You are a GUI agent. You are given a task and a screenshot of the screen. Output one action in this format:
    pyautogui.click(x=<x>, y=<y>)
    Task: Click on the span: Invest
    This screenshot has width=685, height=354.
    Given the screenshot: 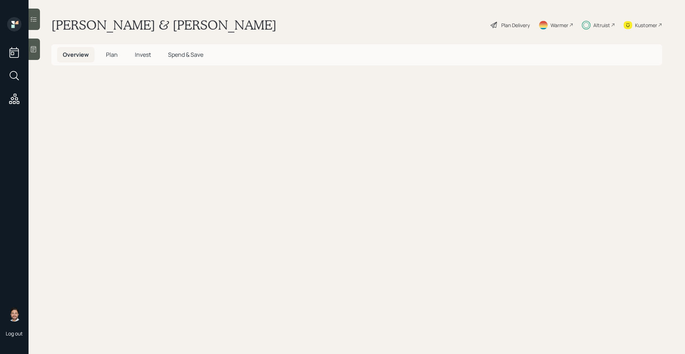 What is the action you would take?
    pyautogui.click(x=143, y=55)
    